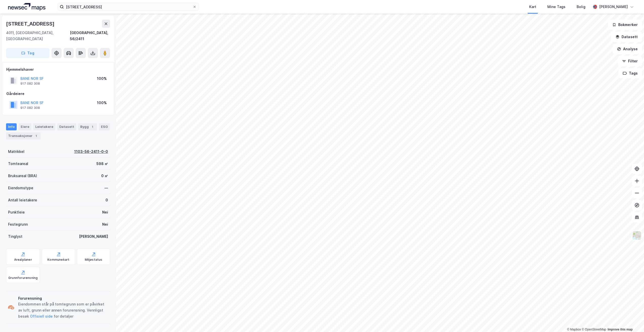 The image size is (644, 332). Describe the element at coordinates (632, 320) in the screenshot. I see `div: Kontrollprogram for chat` at that location.